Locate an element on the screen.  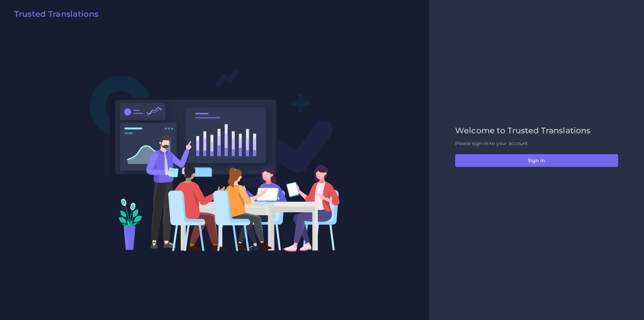
h2: Trusted Translations is located at coordinates (56, 14).